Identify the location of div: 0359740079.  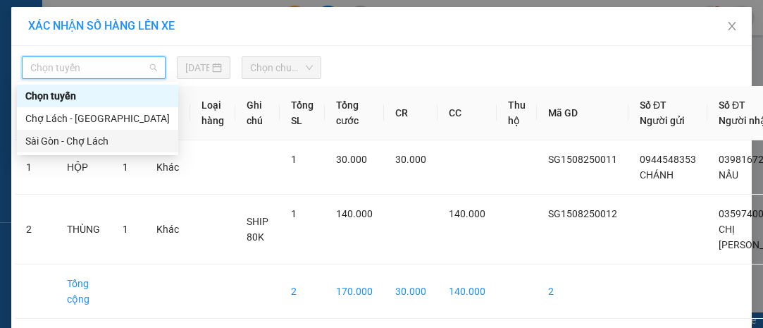
(195, 73).